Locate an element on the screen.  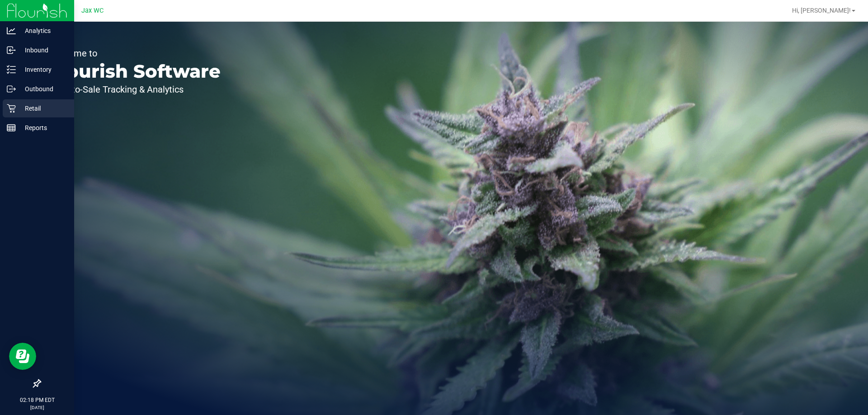
inline-svg: Retail is located at coordinates (11, 109).